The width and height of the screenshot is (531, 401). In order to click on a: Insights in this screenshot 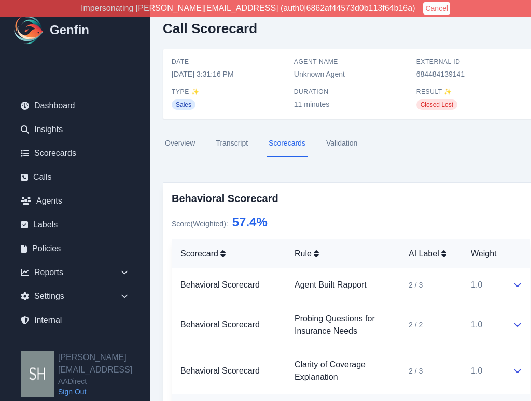, I will do `click(75, 130)`.